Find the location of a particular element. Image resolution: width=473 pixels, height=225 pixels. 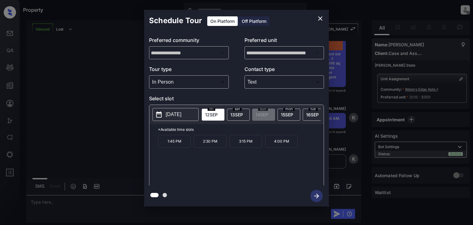

span: 16 SEP is located at coordinates (312, 114).